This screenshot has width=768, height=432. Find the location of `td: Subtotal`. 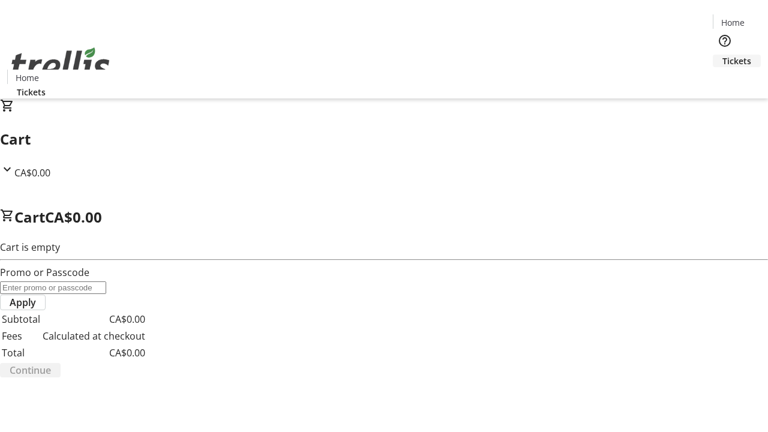

td: Subtotal is located at coordinates (21, 319).